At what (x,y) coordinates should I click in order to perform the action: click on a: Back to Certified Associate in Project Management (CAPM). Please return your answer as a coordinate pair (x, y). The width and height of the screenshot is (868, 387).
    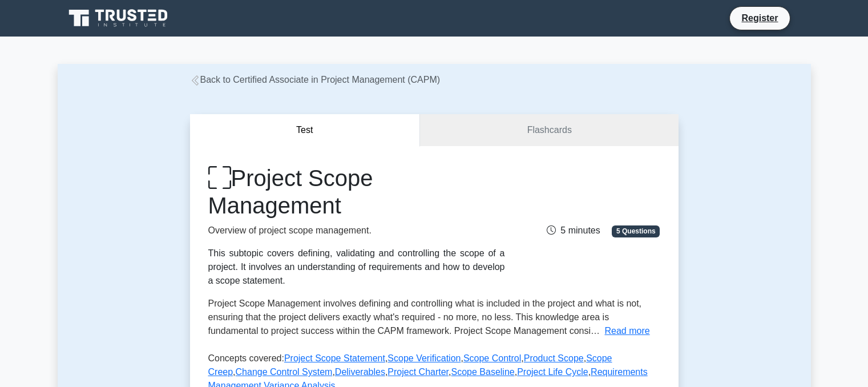
    Looking at the image, I should click on (315, 80).